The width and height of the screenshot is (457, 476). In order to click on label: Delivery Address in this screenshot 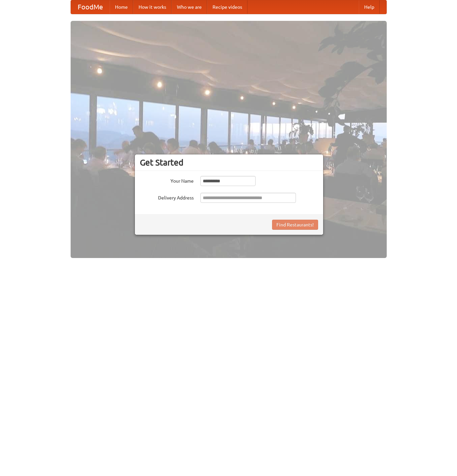, I will do `click(166, 197)`.